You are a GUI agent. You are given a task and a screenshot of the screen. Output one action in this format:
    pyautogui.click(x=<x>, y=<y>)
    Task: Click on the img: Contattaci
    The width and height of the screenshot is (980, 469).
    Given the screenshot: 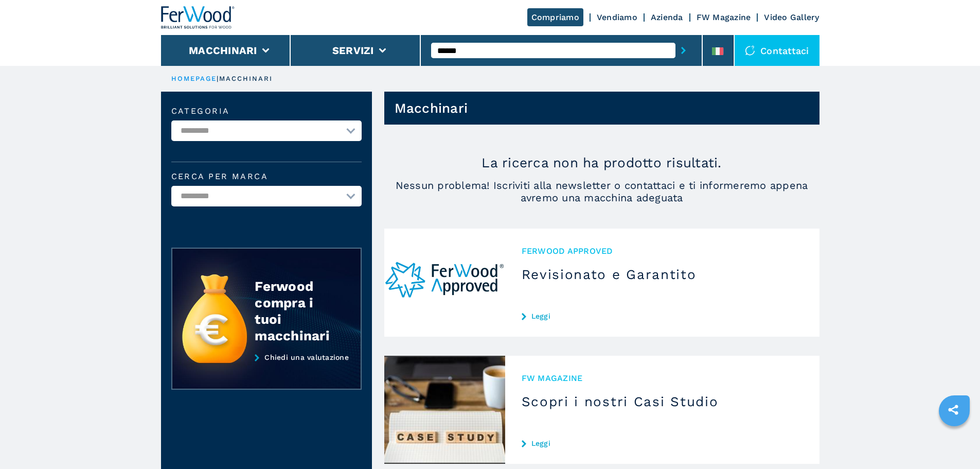 What is the action you would take?
    pyautogui.click(x=750, y=50)
    